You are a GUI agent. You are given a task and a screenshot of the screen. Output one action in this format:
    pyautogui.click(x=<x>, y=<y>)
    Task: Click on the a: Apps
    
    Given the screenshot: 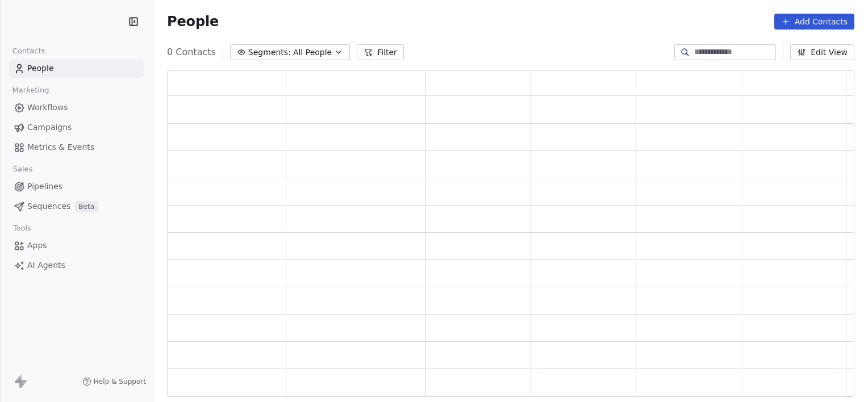 What is the action you would take?
    pyautogui.click(x=76, y=245)
    